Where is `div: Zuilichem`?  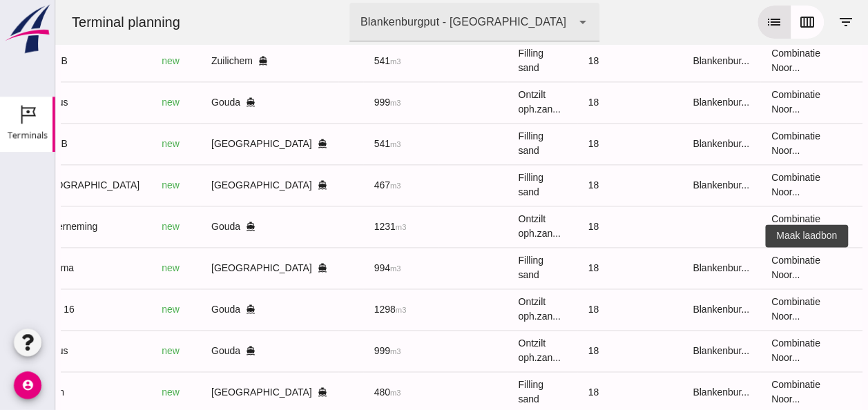
div: Zuilichem is located at coordinates (214, 61).